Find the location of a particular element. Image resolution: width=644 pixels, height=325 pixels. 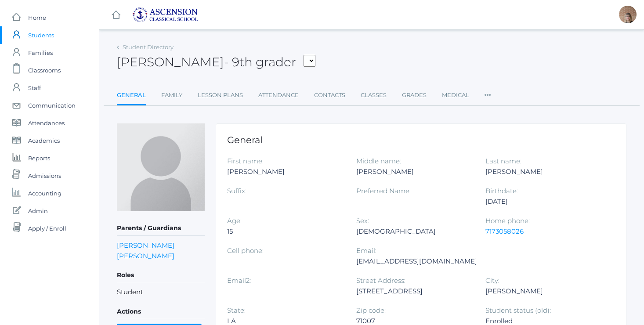

span: Accounting is located at coordinates (45, 193).